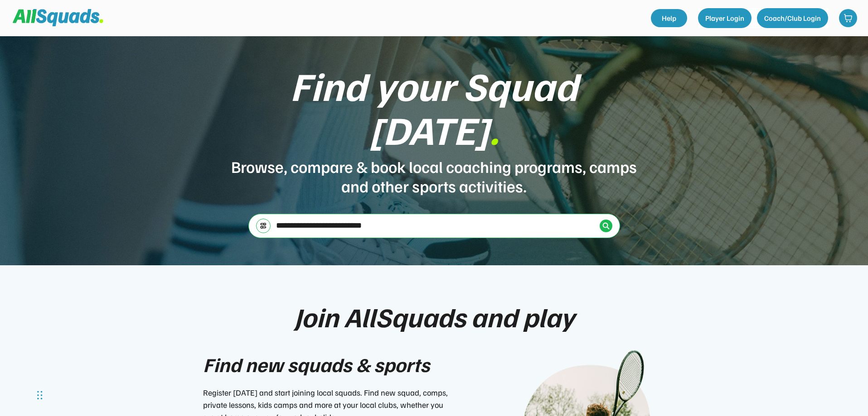  Describe the element at coordinates (434, 317) in the screenshot. I see `div: Join AllSquads and play` at that location.